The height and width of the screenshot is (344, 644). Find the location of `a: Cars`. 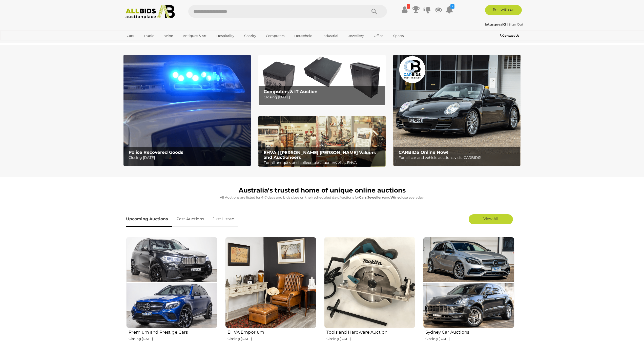

a: Cars is located at coordinates (131, 35).